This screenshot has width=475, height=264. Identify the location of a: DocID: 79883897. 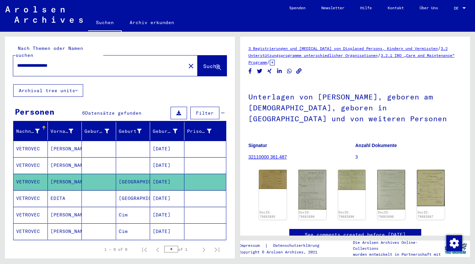
(426, 214).